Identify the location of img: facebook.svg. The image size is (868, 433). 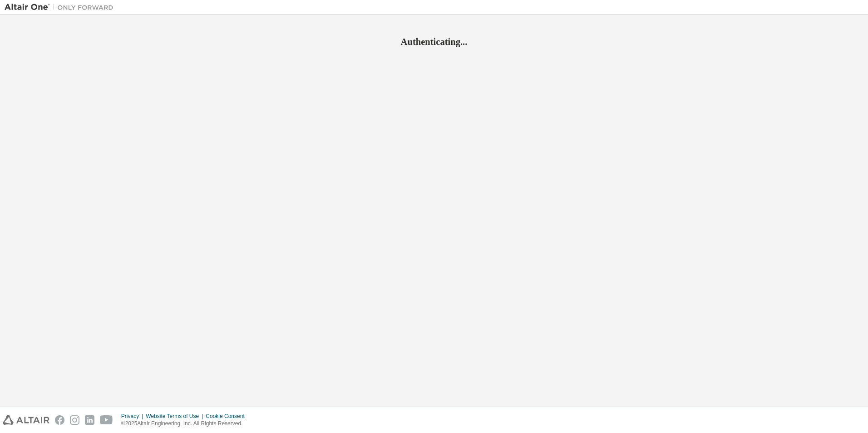
(60, 420).